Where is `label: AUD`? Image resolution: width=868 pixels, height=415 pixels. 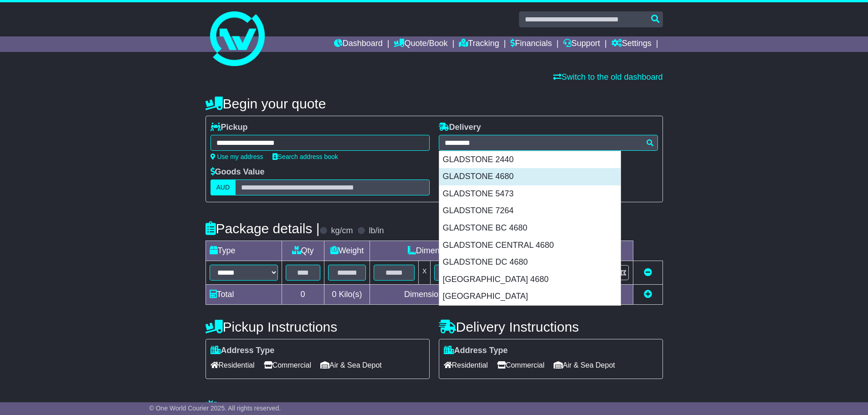 label: AUD is located at coordinates (223, 187).